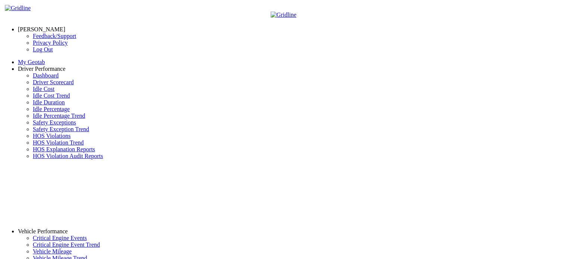  What do you see at coordinates (43, 49) in the screenshot?
I see `a: Log Out` at bounding box center [43, 49].